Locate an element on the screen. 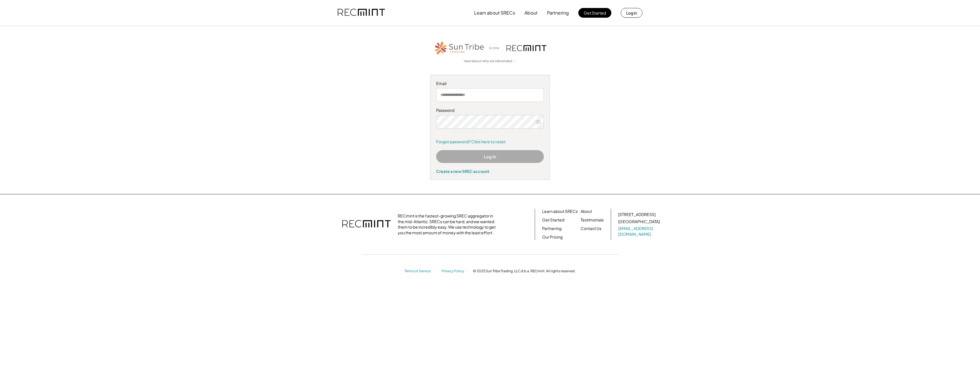 This screenshot has height=365, width=980. a: Terms of Service is located at coordinates (420, 271).